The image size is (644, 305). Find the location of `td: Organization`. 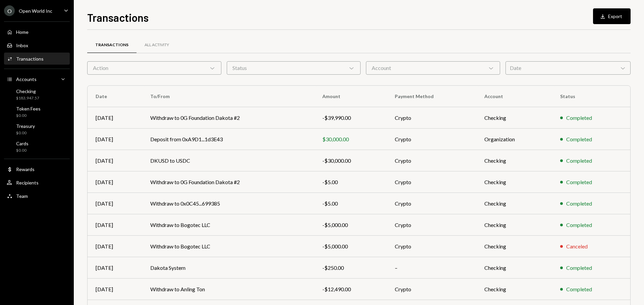

td: Organization is located at coordinates (514, 139).